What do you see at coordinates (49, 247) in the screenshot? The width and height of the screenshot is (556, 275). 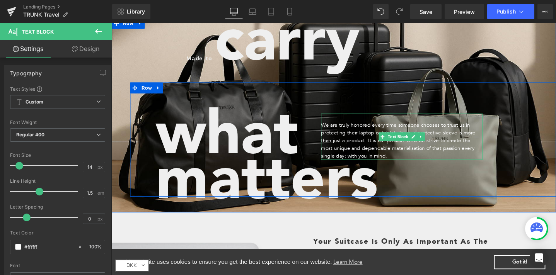 I see `input: Color` at bounding box center [49, 247].